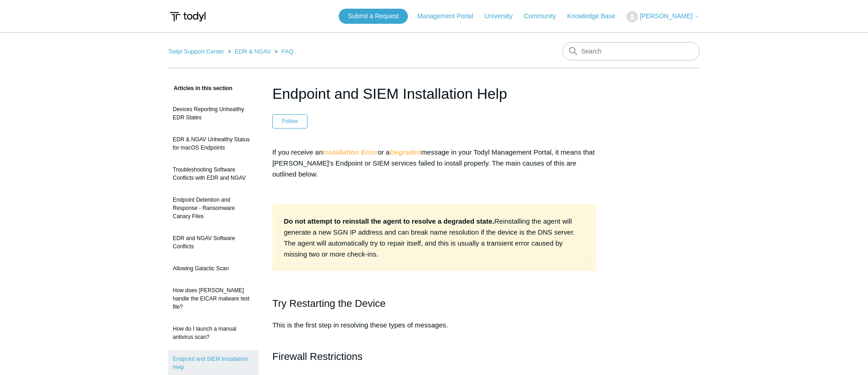  What do you see at coordinates (288, 51) in the screenshot?
I see `a: FAQ` at bounding box center [288, 51].